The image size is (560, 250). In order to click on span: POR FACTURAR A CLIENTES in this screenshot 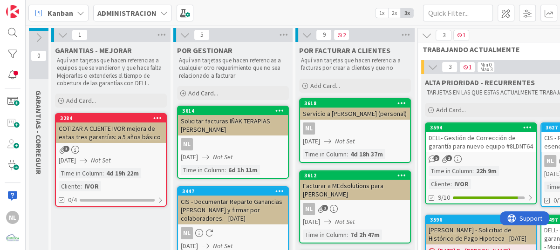, I will do `click(345, 50)`.